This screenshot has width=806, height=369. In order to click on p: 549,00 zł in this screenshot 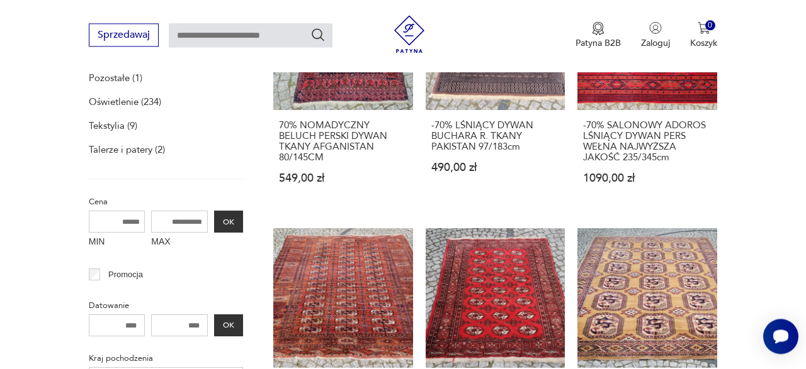, I will do `click(343, 178)`.